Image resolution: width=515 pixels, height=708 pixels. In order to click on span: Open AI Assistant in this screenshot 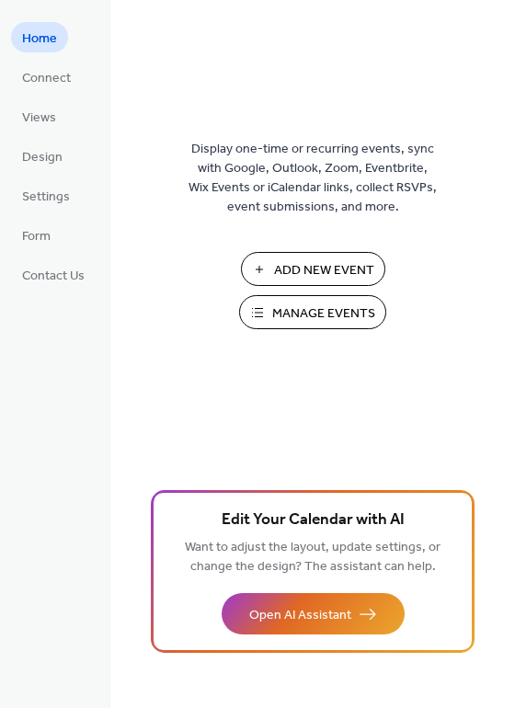, I will do `click(300, 615)`.